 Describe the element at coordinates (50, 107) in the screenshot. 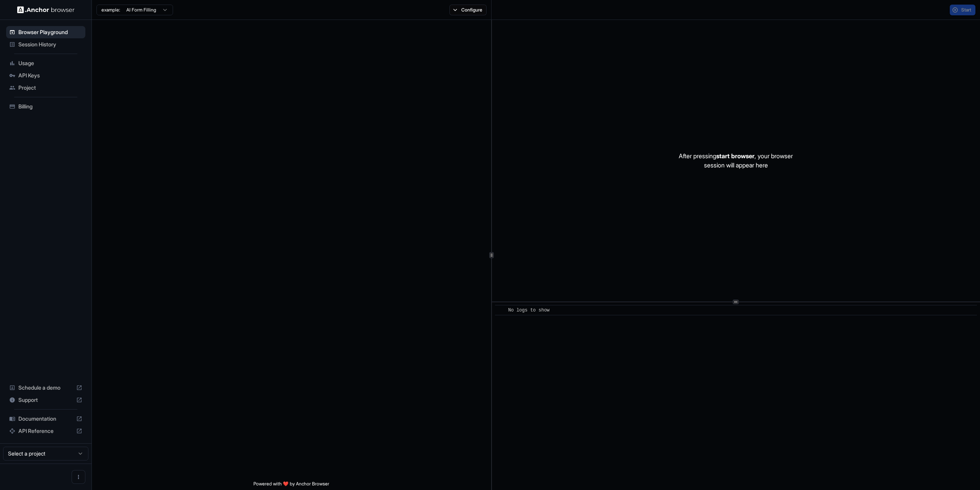

I see `span: Billing` at that location.